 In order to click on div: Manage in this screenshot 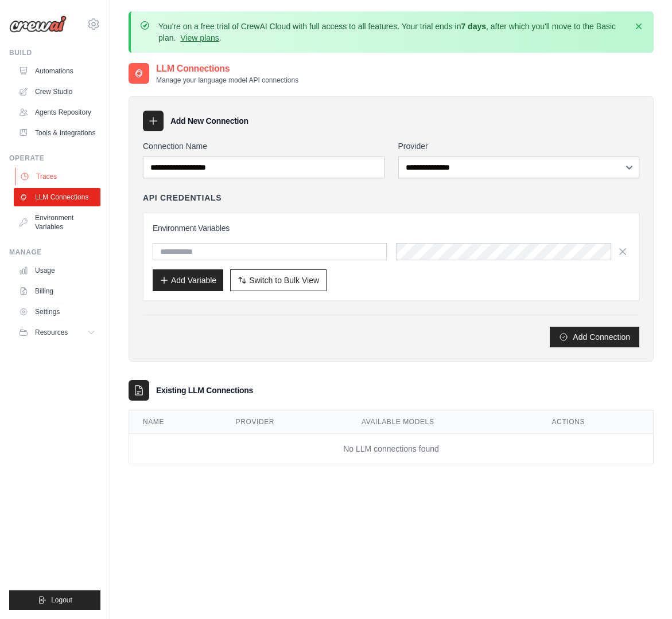, I will do `click(54, 252)`.